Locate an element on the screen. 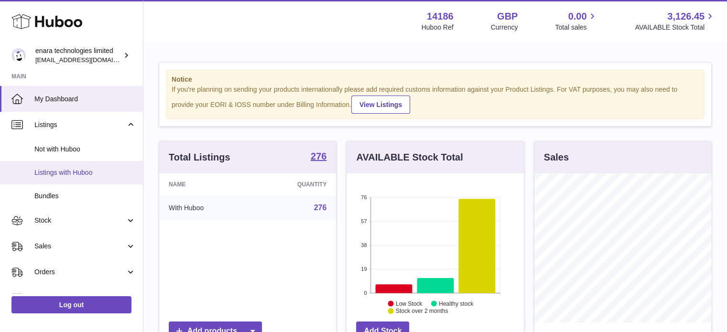  strong: Notice is located at coordinates (435, 79).